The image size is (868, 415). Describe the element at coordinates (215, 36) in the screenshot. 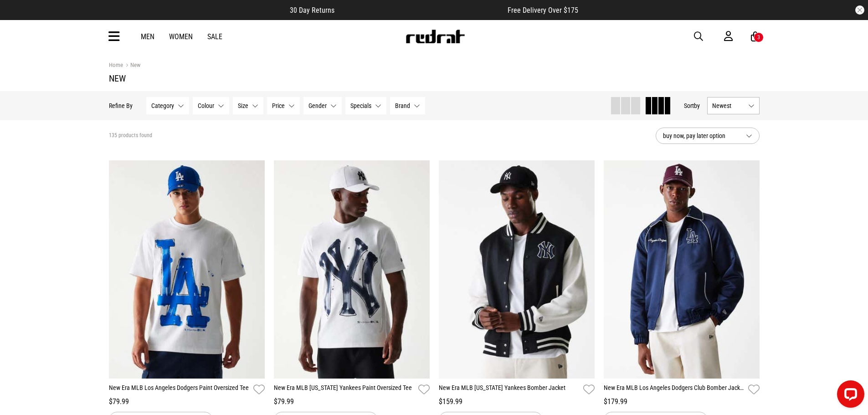

I see `a: Sale` at that location.